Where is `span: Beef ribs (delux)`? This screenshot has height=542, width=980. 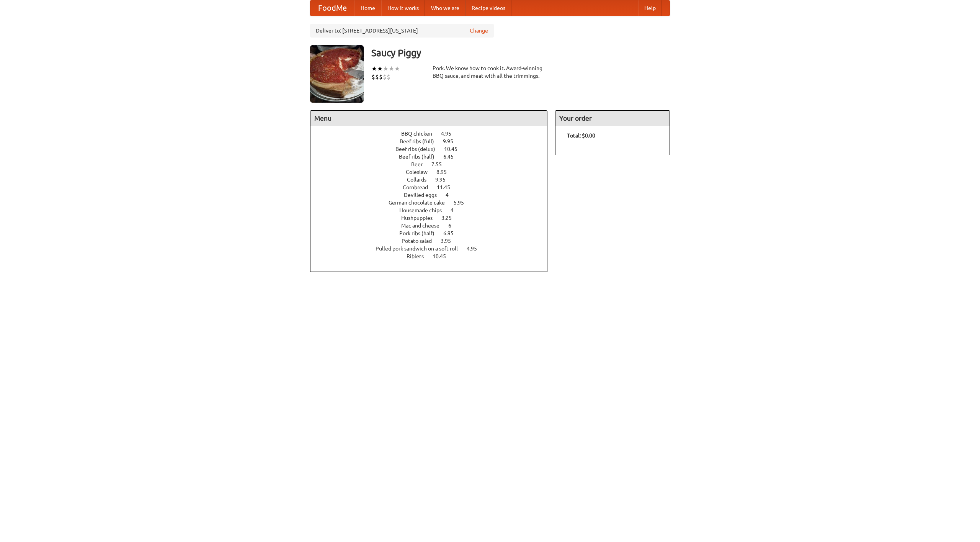 span: Beef ribs (delux) is located at coordinates (420, 149).